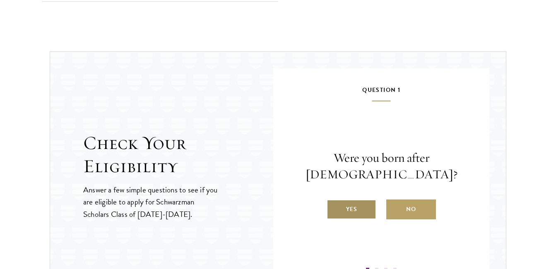 The image size is (556, 269). What do you see at coordinates (151, 202) in the screenshot?
I see `p: Answer a few simple questions to see if you are eligible to apply for Schwarzman Scholars Class o...` at bounding box center [151, 202].